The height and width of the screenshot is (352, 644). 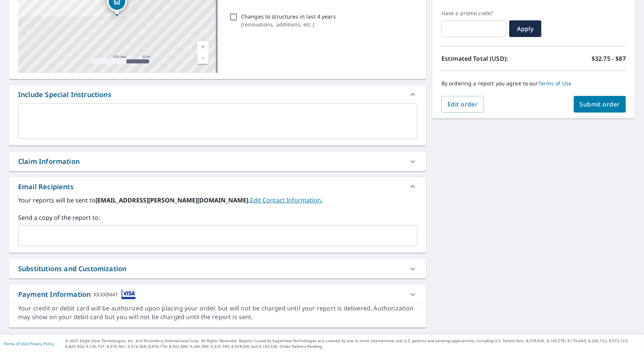 What do you see at coordinates (218, 217) in the screenshot?
I see `label: Send a copy of the report to:` at bounding box center [218, 217].